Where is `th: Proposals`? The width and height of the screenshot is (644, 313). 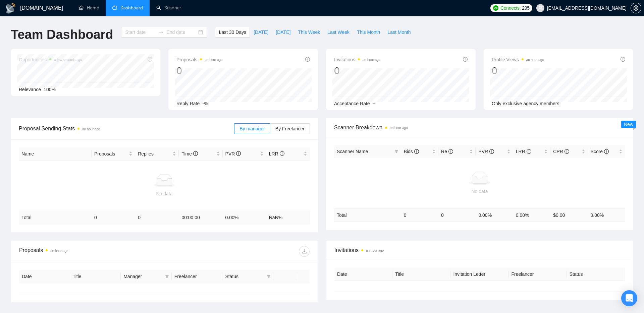 th: Proposals is located at coordinates (114, 153).